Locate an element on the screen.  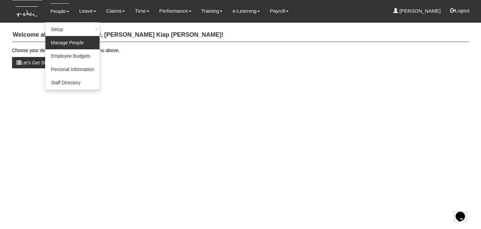
a: Setup is located at coordinates (72, 29).